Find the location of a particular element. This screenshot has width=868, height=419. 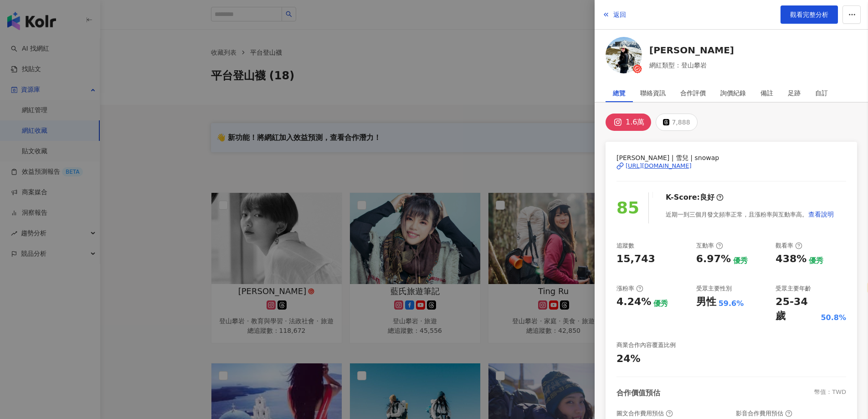

div: 438% is located at coordinates (791, 259).